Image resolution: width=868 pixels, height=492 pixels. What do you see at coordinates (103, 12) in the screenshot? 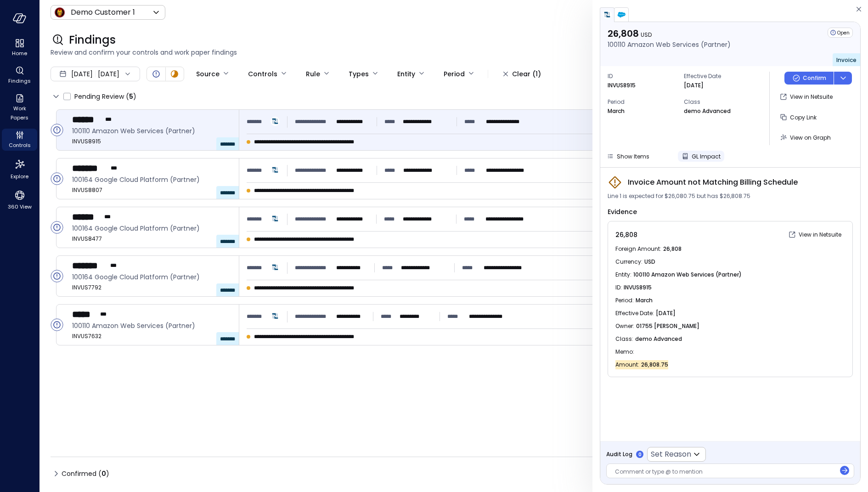
I see `p: Demo Customer 1` at bounding box center [103, 12].